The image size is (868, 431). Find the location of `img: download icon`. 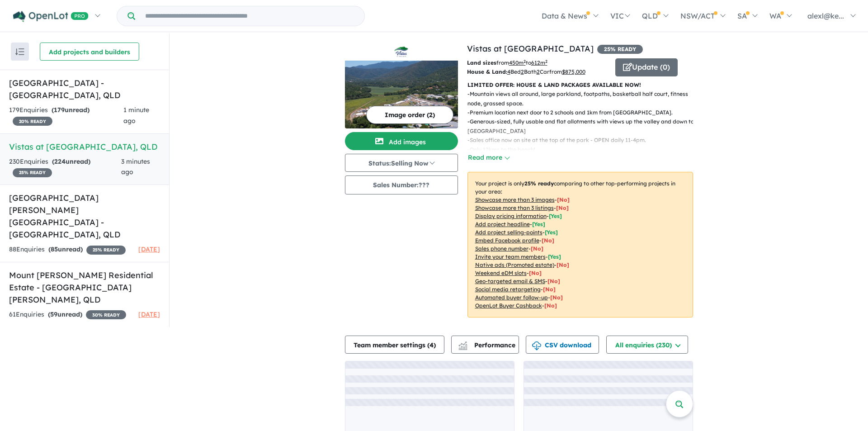

img: download icon is located at coordinates (536, 346).